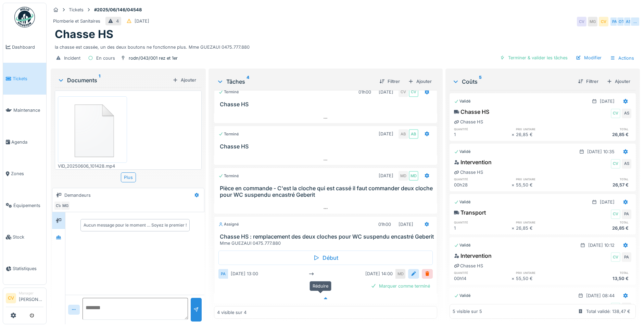 This screenshot has height=327, width=644. Describe the element at coordinates (534, 57) in the screenshot. I see `div: Terminer & valider les tâches` at that location.